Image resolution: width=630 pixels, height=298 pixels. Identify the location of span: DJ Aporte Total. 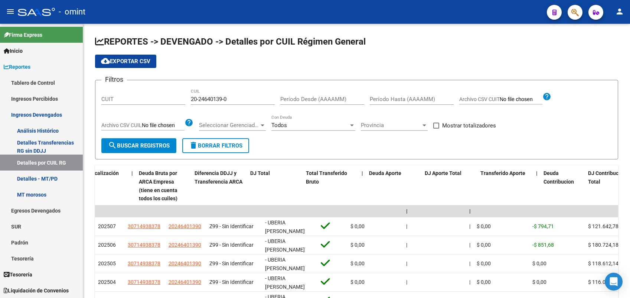
(443, 173).